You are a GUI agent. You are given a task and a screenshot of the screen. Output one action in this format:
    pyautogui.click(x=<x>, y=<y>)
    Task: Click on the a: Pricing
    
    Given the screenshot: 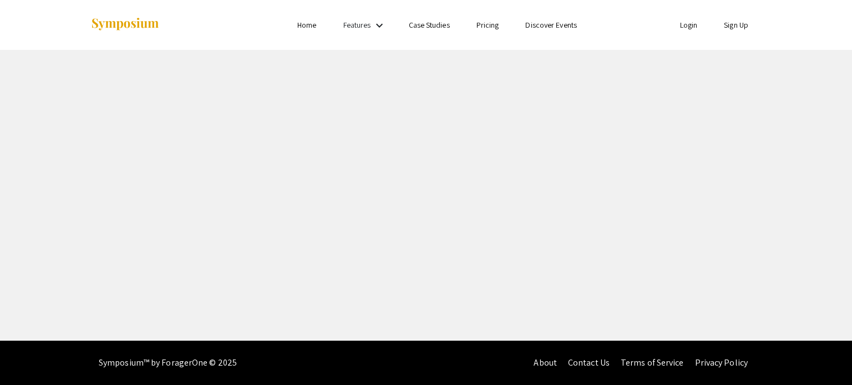 What is the action you would take?
    pyautogui.click(x=488, y=25)
    